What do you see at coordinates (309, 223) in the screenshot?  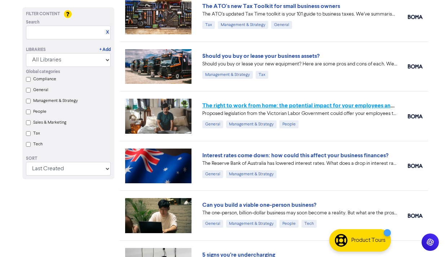 I see `div: Tech` at bounding box center [309, 223].